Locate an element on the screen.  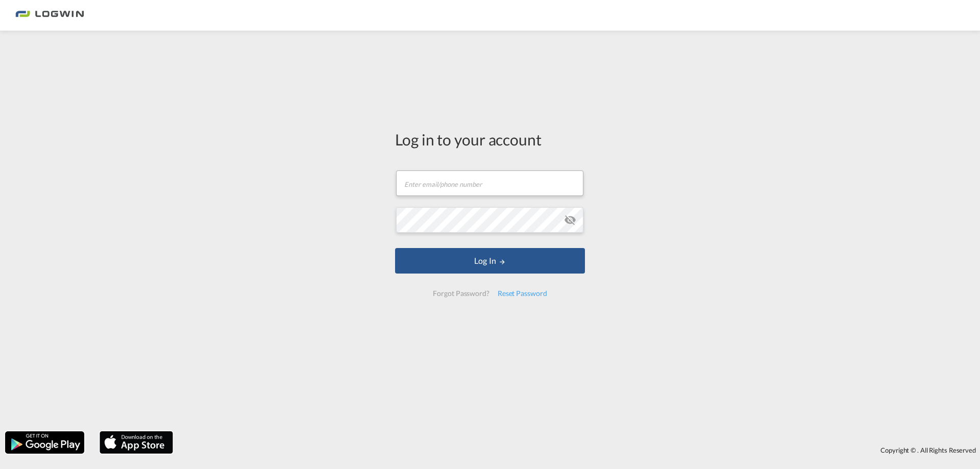
div: Copyright © . All Rights Reserved is located at coordinates (579, 450).